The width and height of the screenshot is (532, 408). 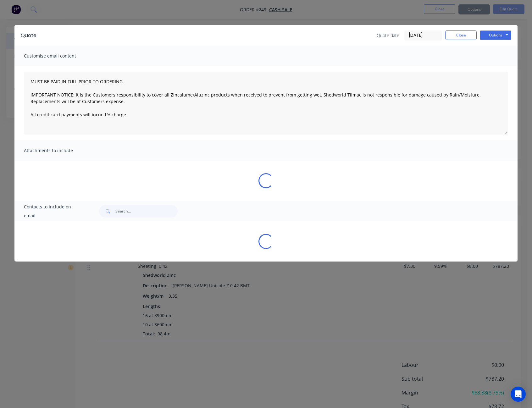 What do you see at coordinates (29, 36) in the screenshot?
I see `div: Quote` at bounding box center [29, 36].